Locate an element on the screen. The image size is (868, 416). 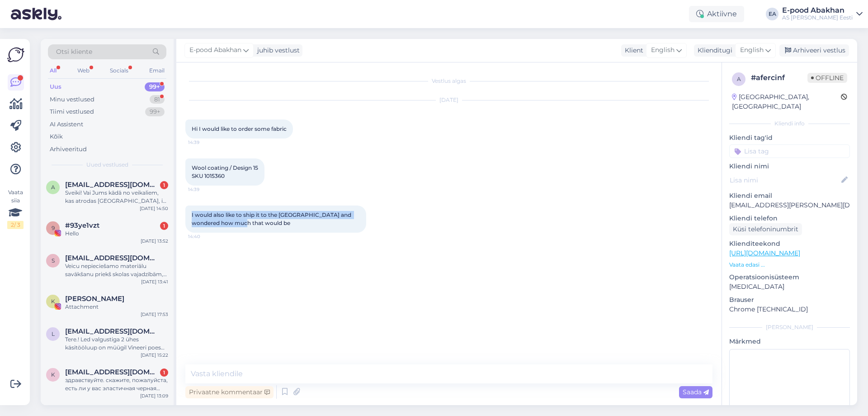
span: k is located at coordinates (53, 374).